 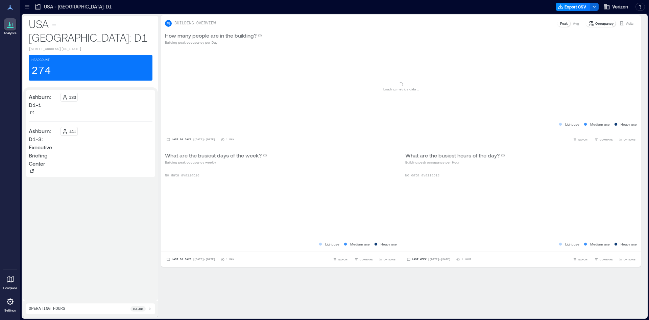 I want to click on p: Building peak occupancy weekly, so click(x=216, y=162).